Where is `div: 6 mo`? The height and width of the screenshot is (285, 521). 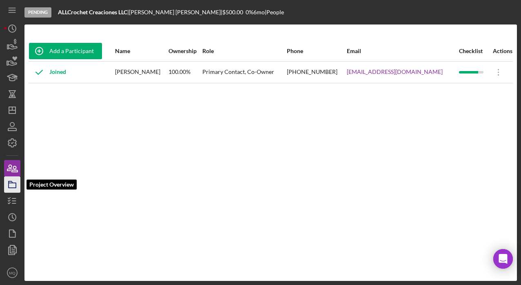 div: 6 mo is located at coordinates (259, 12).